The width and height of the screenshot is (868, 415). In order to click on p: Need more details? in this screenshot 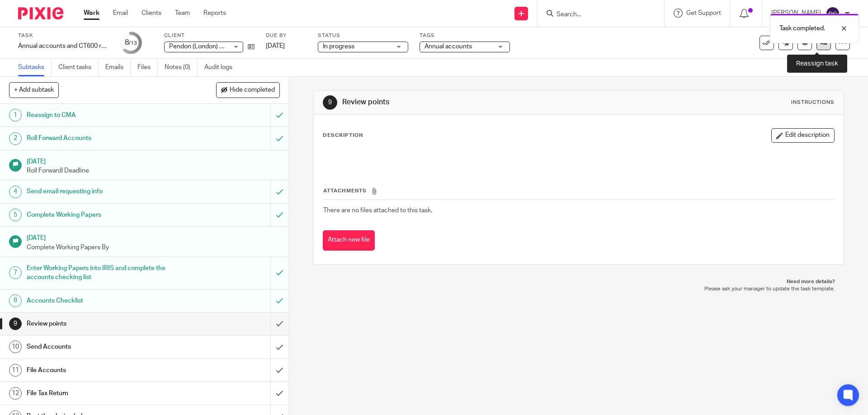, I will do `click(578, 282)`.